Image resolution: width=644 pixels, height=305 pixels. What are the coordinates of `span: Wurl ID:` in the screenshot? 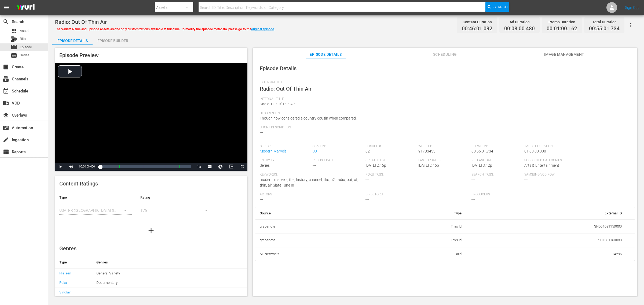 It's located at (443, 146).